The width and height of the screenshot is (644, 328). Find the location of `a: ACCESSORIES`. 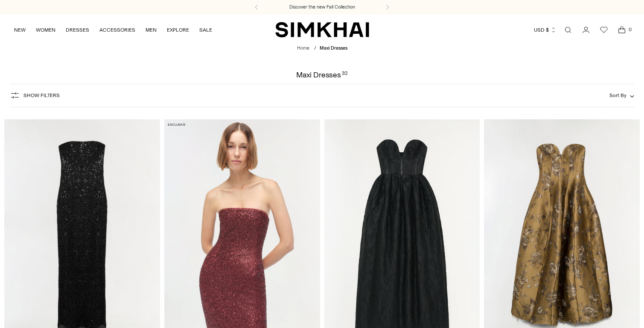

a: ACCESSORIES is located at coordinates (117, 30).